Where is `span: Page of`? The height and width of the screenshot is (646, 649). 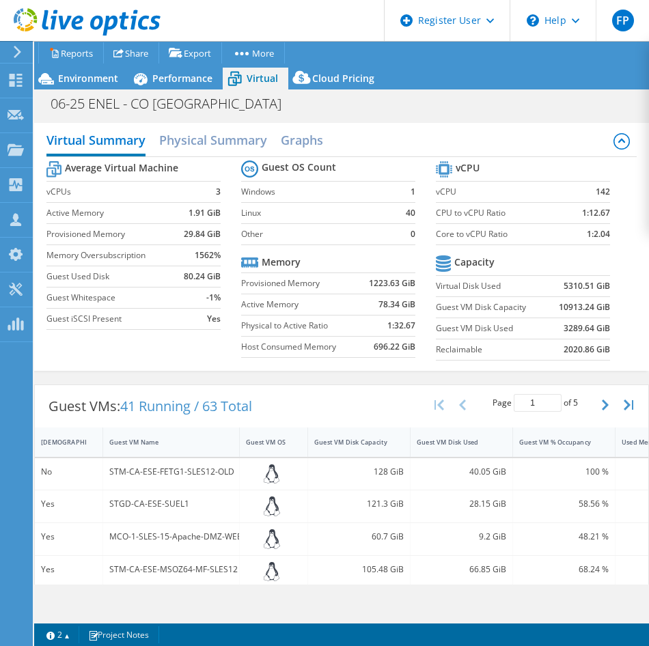 span: Page of is located at coordinates (535, 403).